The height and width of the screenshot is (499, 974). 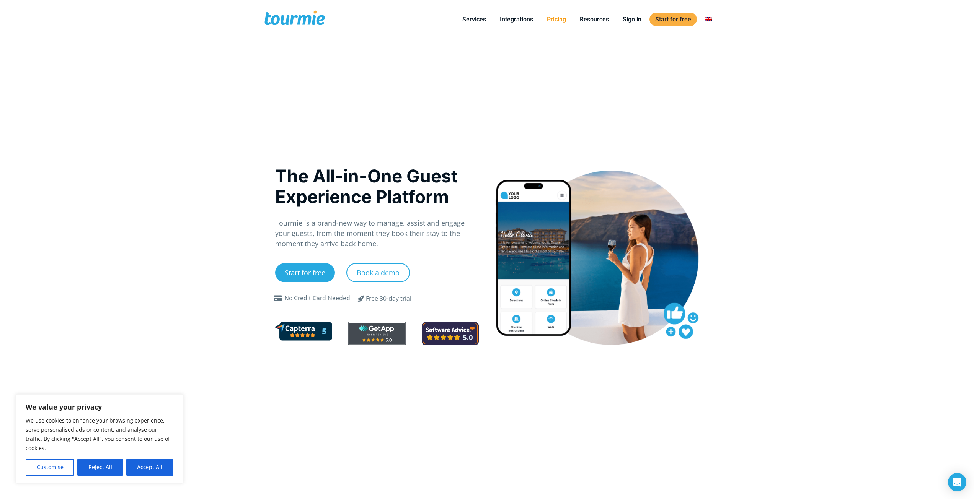 I want to click on a: Book a demo, so click(x=378, y=273).